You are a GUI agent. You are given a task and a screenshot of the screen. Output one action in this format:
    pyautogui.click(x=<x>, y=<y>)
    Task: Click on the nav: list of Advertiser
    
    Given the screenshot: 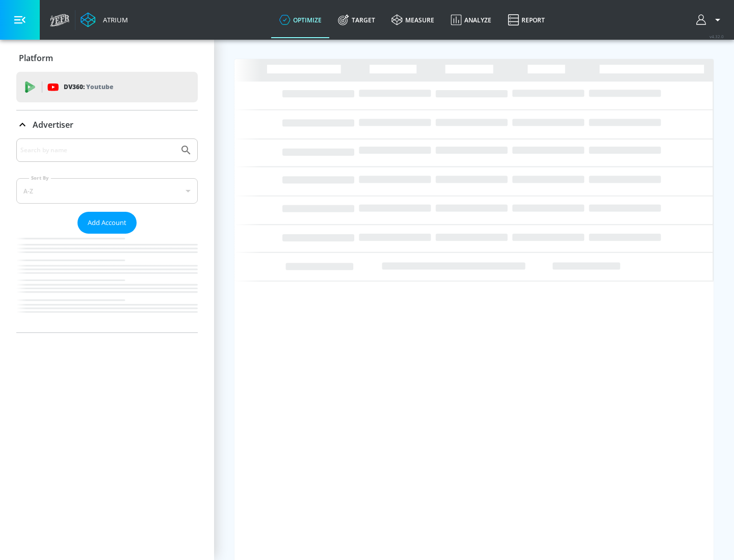 What is the action you would take?
    pyautogui.click(x=107, y=283)
    